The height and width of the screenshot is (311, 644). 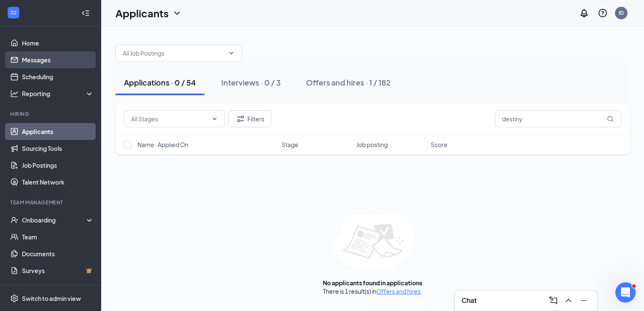 What do you see at coordinates (86, 13) in the screenshot?
I see `svg: Collapse` at bounding box center [86, 13].